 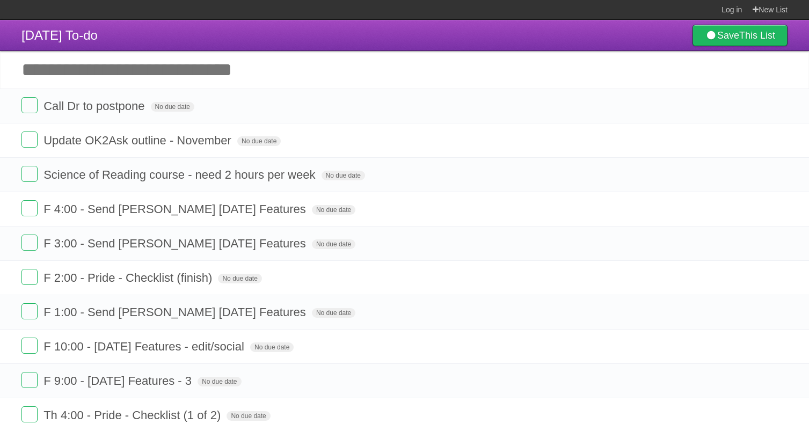 What do you see at coordinates (129, 278) in the screenshot?
I see `span: F 2:00 - Pride - Checklist (finish)` at bounding box center [129, 278].